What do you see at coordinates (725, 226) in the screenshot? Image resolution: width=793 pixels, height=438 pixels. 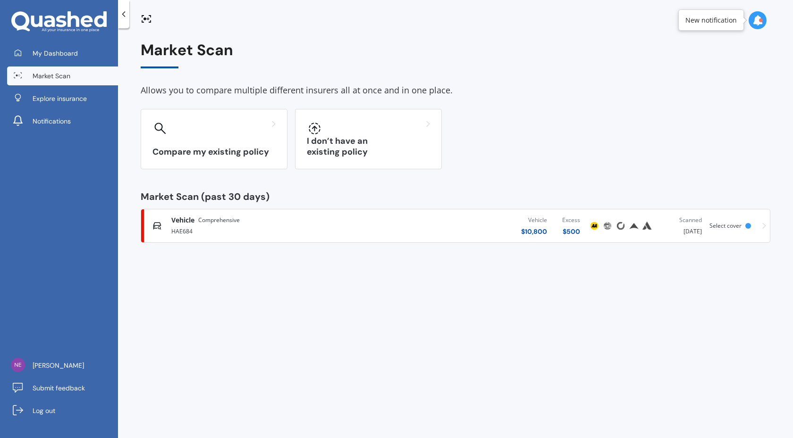 I see `span: Select cover` at bounding box center [725, 226].